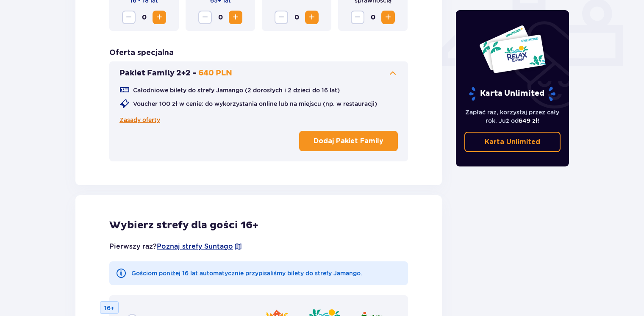 Image resolution: width=644 pixels, height=316 pixels. I want to click on a: Karta Unlimited, so click(513, 142).